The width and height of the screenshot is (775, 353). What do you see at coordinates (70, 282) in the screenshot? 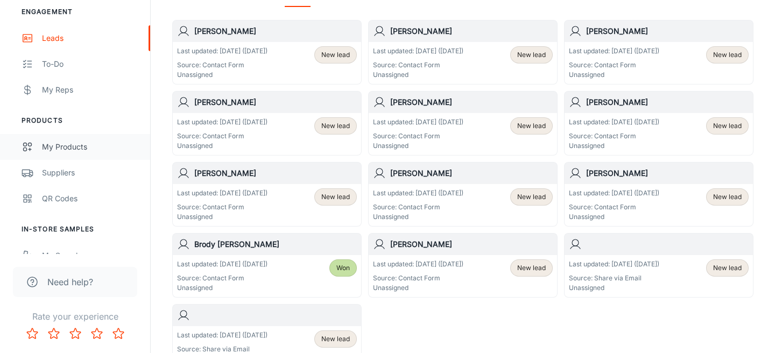
I see `span: Need help?` at bounding box center [70, 282].